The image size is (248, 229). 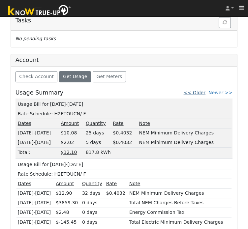 I want to click on h5: Account, so click(x=27, y=60).